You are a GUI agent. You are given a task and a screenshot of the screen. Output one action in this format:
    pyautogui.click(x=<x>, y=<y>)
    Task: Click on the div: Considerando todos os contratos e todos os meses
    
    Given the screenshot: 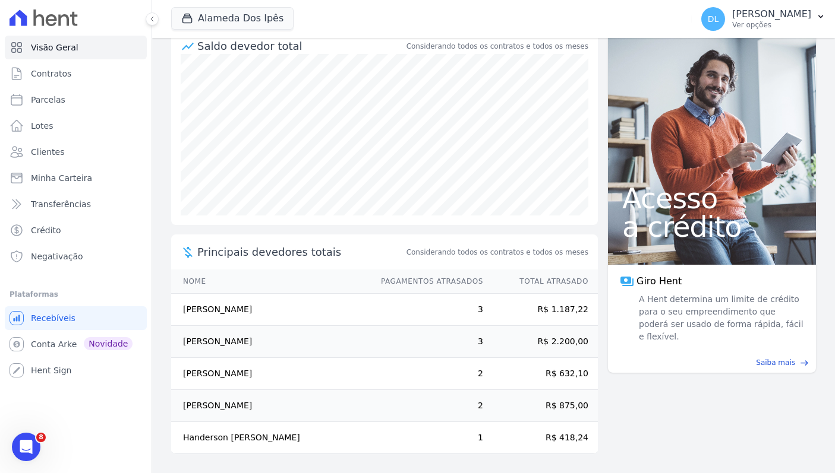 What is the action you would take?
    pyautogui.click(x=497, y=46)
    